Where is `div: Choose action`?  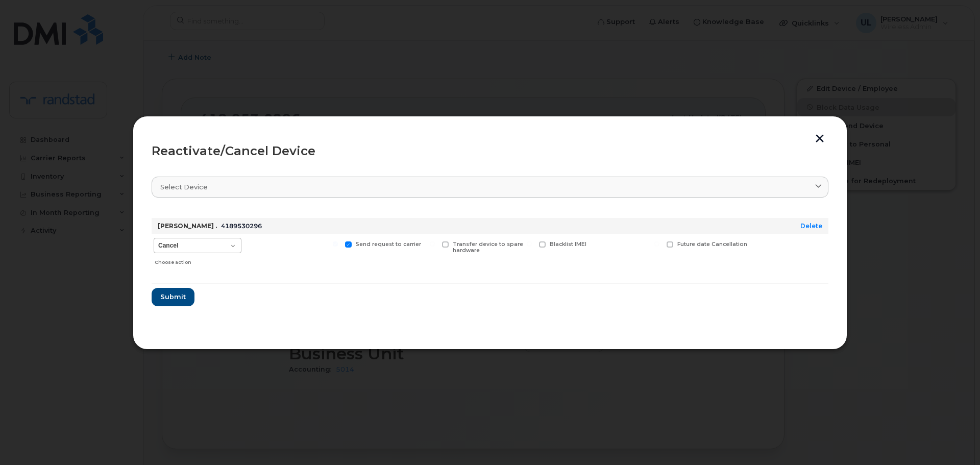
div: Choose action is located at coordinates (198, 261).